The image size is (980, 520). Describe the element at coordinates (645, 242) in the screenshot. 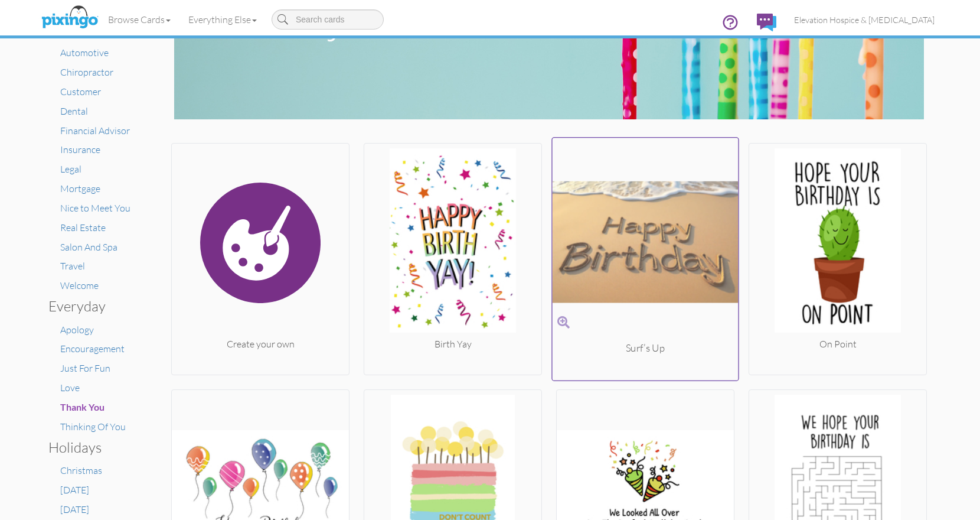

I see `img: 20250124-203932-47b3b49a8da9-250.png` at that location.